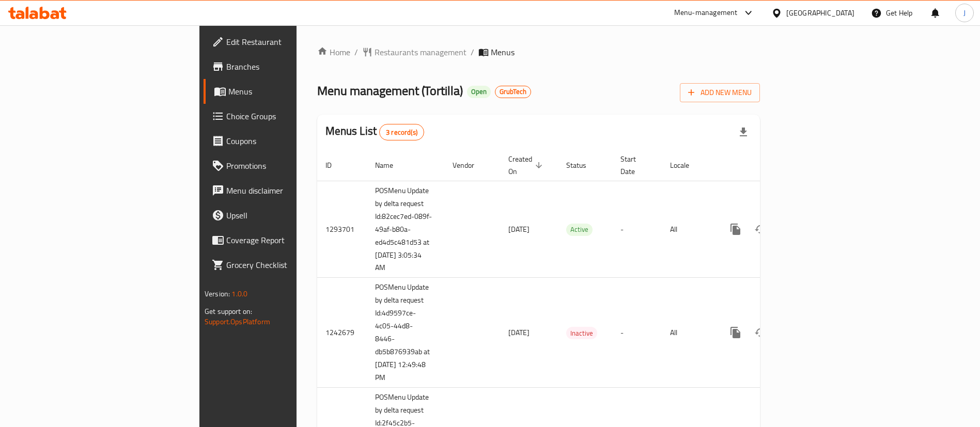 This screenshot has height=427, width=980. I want to click on a: Grocery Checklist, so click(283, 264).